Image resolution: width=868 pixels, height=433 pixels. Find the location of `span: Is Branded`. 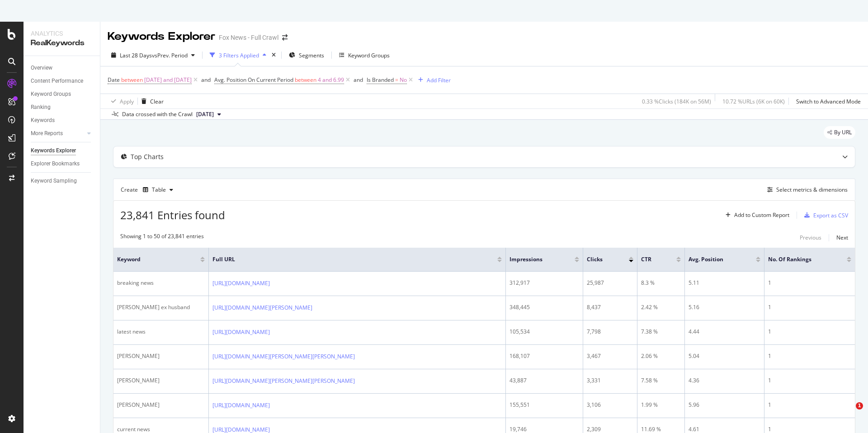

span: Is Branded is located at coordinates (380, 80).